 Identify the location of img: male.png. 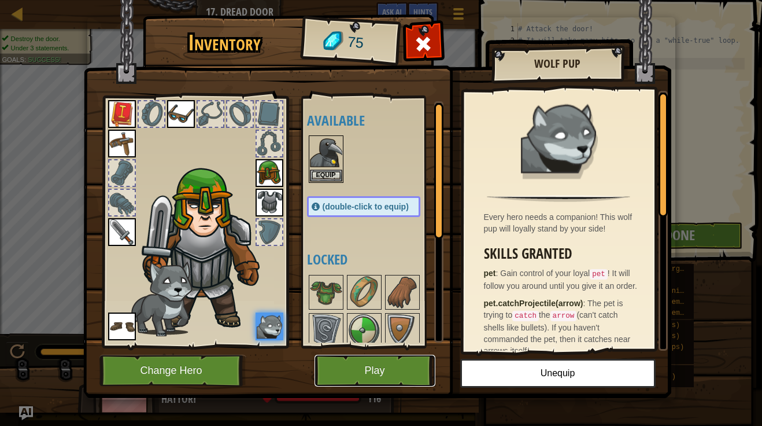
(208, 246).